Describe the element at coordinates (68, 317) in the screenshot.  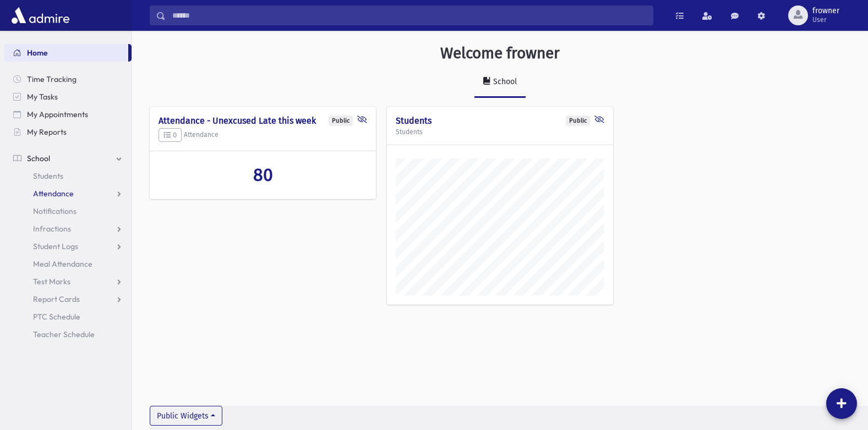
I see `a: PTC Schedule` at that location.